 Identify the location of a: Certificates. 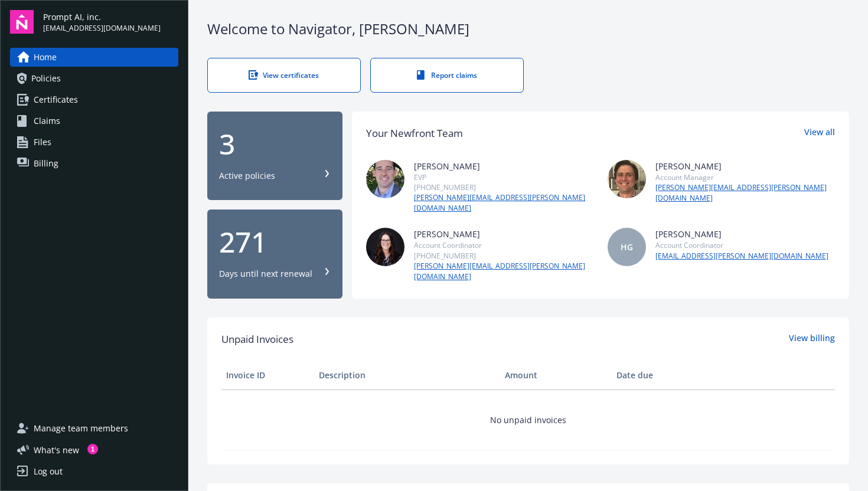
(94, 100).